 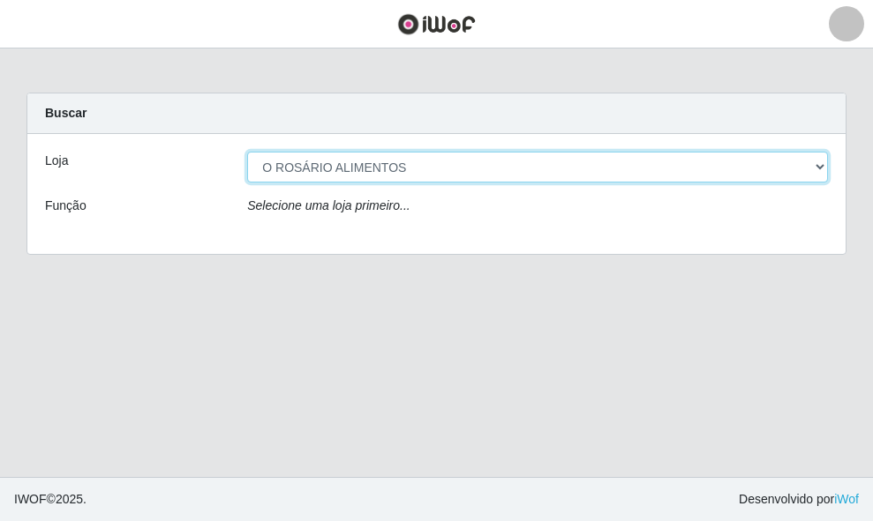 What do you see at coordinates (56, 161) in the screenshot?
I see `label: Loja` at bounding box center [56, 161].